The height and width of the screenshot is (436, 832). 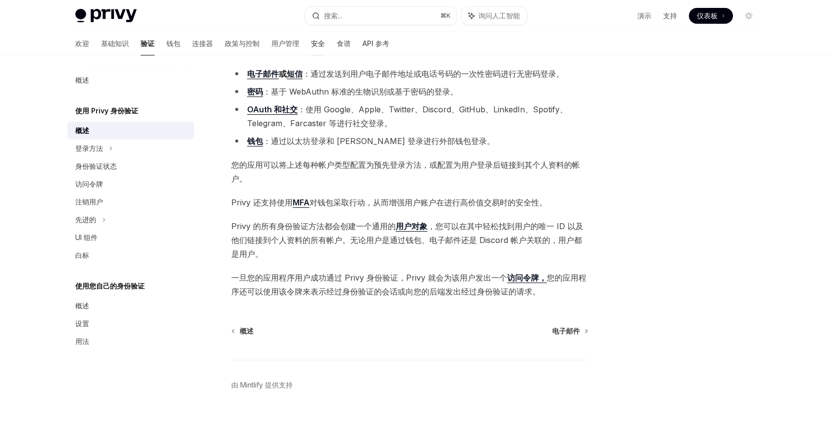 I want to click on font: 连接器, so click(x=202, y=43).